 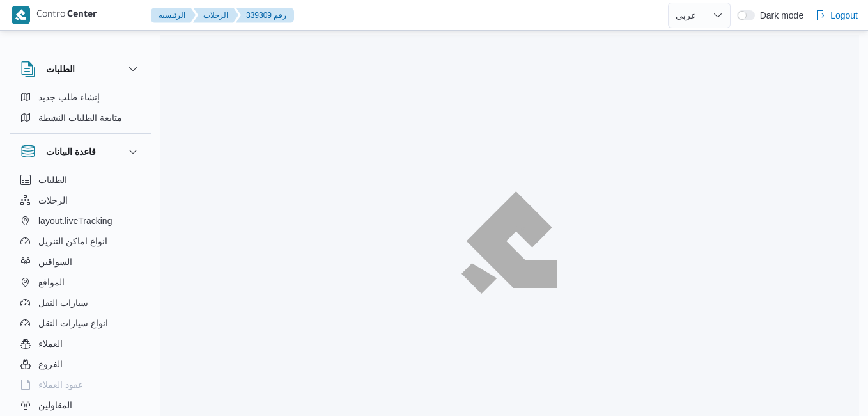 What do you see at coordinates (844, 15) in the screenshot?
I see `span: Logout` at bounding box center [844, 15].